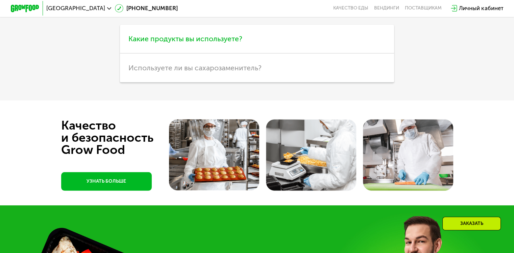  Describe the element at coordinates (351, 8) in the screenshot. I see `a: Качество еды` at that location.